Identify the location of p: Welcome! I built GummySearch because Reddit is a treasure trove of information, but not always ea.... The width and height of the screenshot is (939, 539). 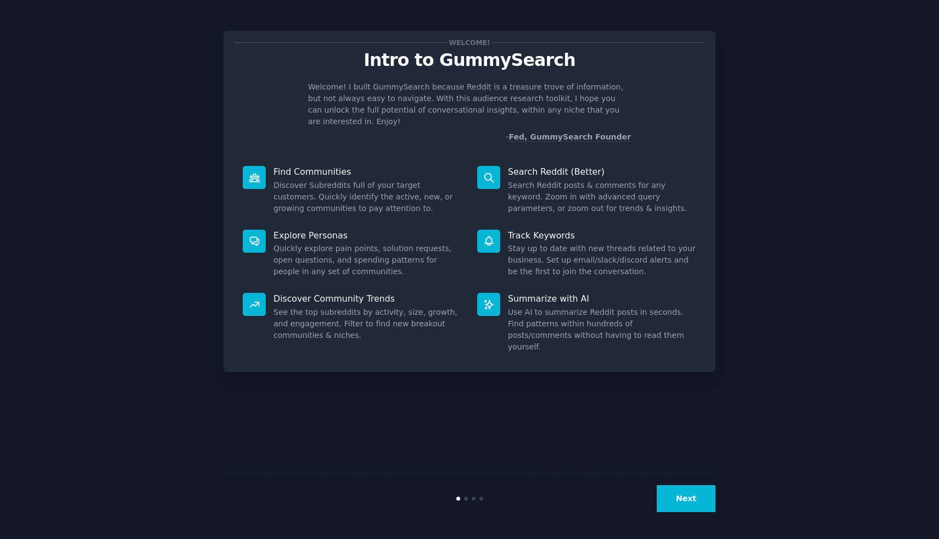
(470, 104).